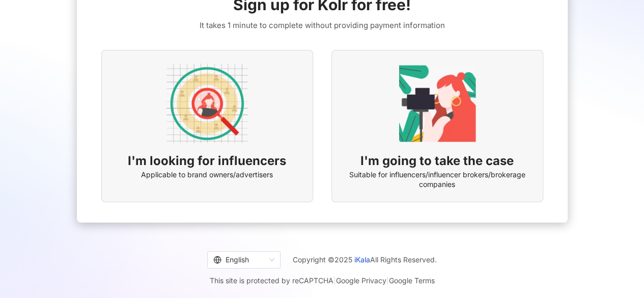 This screenshot has width=644, height=298. What do you see at coordinates (239, 260) in the screenshot?
I see `div: English` at bounding box center [239, 260].